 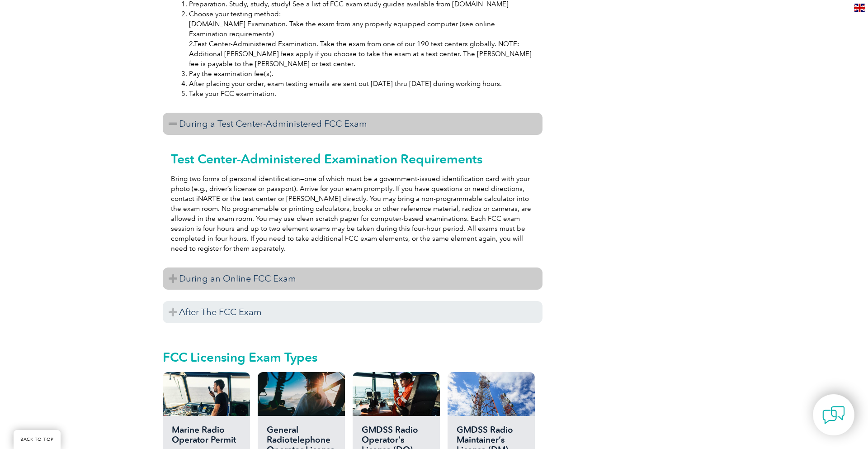 What do you see at coordinates (362, 74) in the screenshot?
I see `li: Pay the examination fee(s).` at bounding box center [362, 74].